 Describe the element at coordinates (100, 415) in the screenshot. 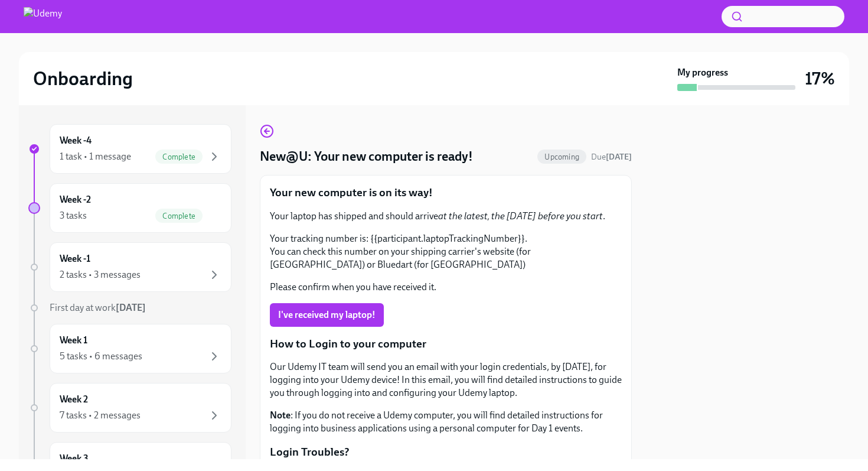

I see `div: 7 tasks • 2 messages` at that location.